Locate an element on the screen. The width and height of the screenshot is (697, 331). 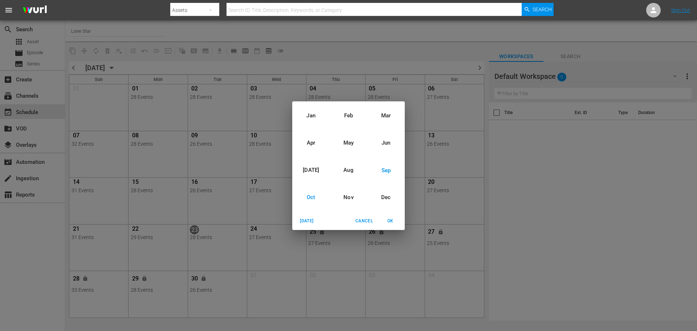
span: menu is located at coordinates (9, 10).